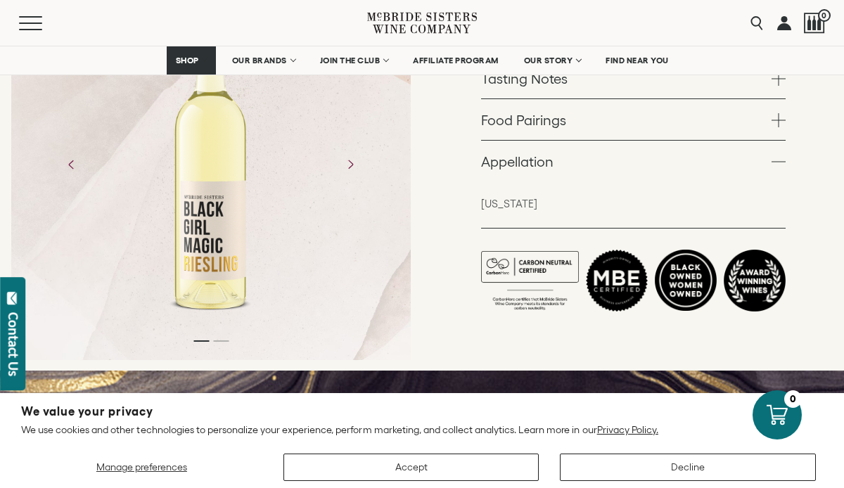  I want to click on li: Page dot 1, so click(201, 341).